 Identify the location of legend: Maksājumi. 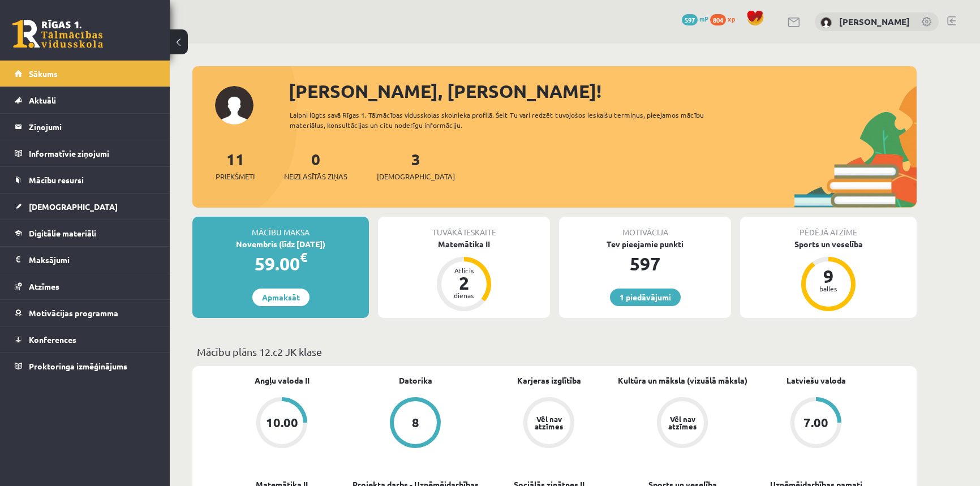
(92, 260).